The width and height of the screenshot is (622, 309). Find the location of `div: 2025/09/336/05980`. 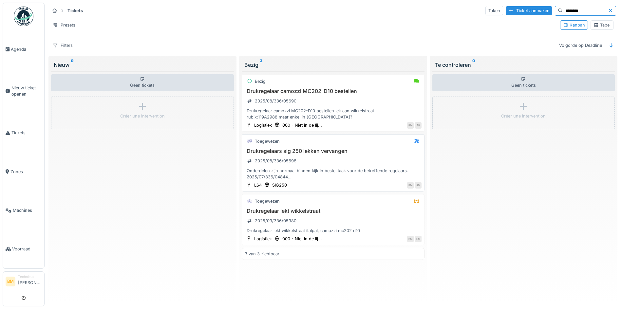

div: 2025/09/336/05980 is located at coordinates (275, 221).